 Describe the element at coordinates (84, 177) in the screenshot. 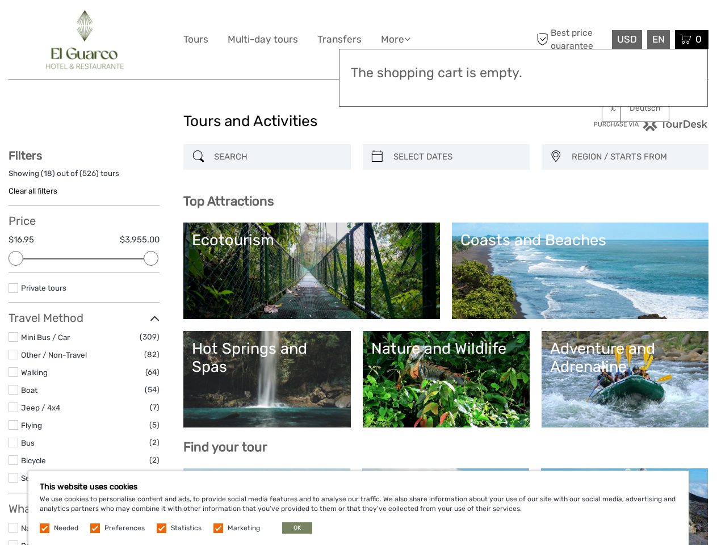

I see `div: Showing ( ) out of ( ) tours` at that location.